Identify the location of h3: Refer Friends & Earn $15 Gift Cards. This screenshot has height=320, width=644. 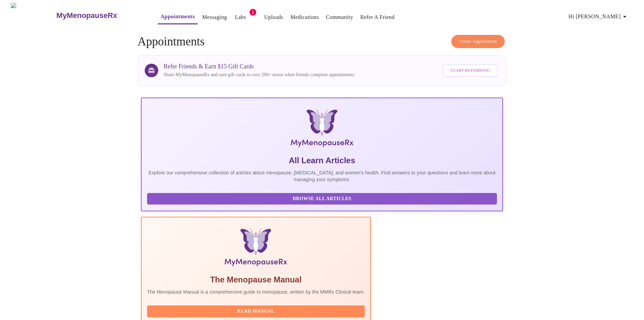
(259, 66).